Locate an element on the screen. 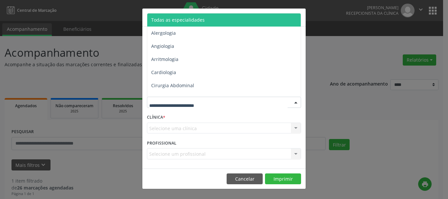 The width and height of the screenshot is (448, 199). button: Close is located at coordinates (299, 16).